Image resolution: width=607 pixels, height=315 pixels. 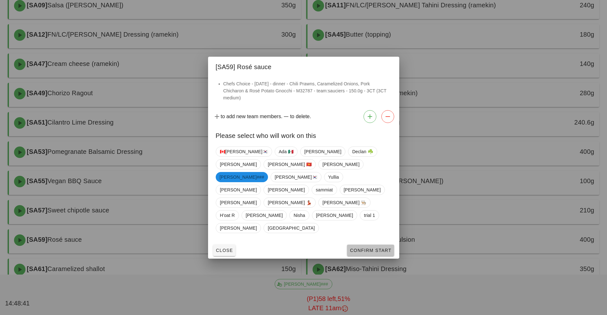 I want to click on span: Yullia, so click(x=333, y=177).